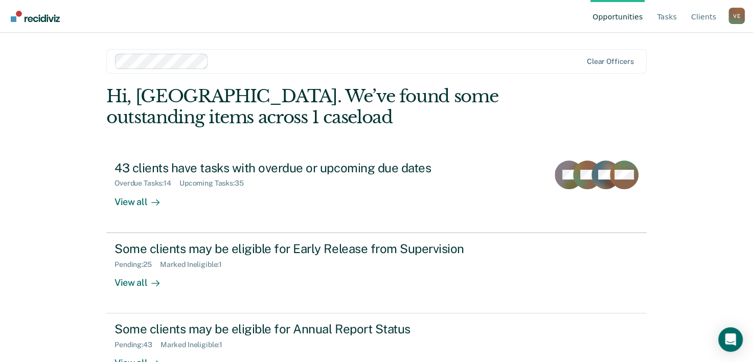 The image size is (753, 362). I want to click on div: Pending : 43, so click(137, 344).